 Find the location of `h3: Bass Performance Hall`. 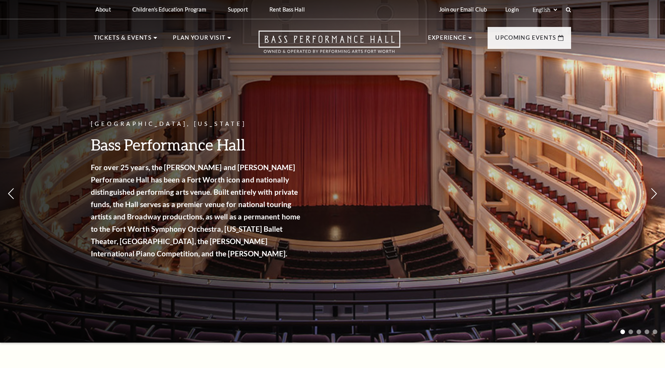

h3: Bass Performance Hall is located at coordinates (197, 144).